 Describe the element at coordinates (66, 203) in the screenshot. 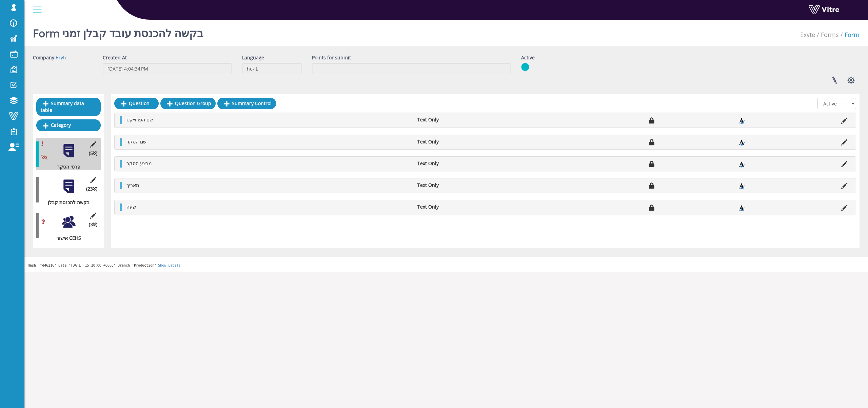

I see `div: בקשה להכנסת קבלן` at that location.